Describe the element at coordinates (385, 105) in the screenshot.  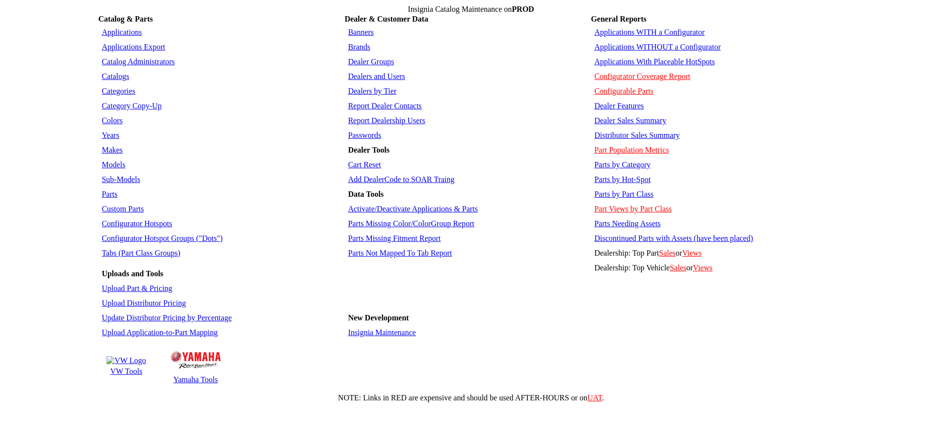
I see `a: Report Dealer Contacts` at that location.